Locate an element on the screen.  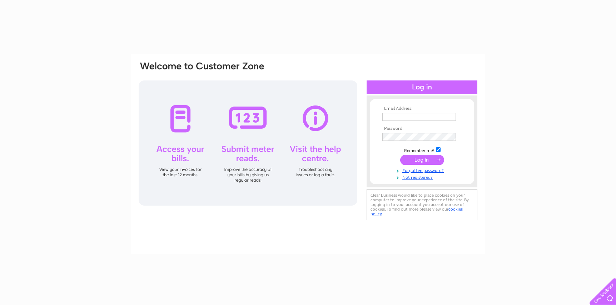
a: Not registered? is located at coordinates (423, 177).